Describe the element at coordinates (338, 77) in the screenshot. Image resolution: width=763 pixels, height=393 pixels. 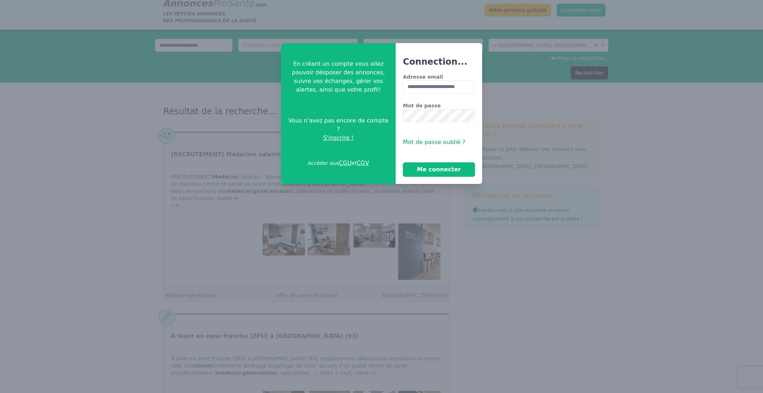
I see `p: En créant un compte vous allez pouvoir désposer des annonces, suivre vos échanges, gérer vos aler...` at that location.